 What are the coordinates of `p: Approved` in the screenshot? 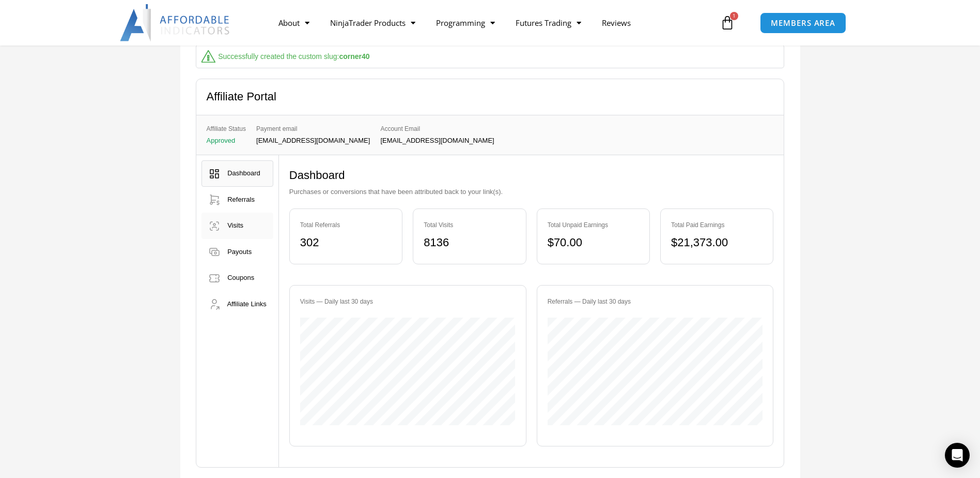 It's located at (227, 140).